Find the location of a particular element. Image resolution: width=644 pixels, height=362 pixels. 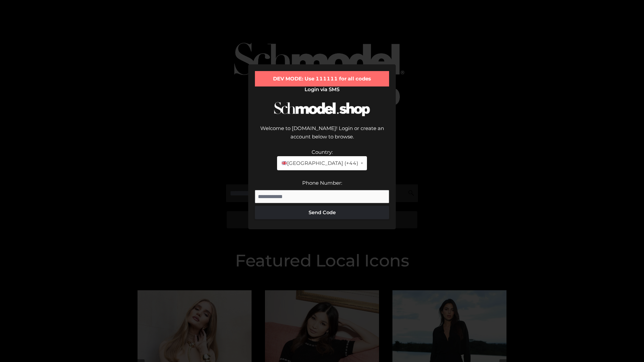

h2: Login via SMS is located at coordinates (322, 90).